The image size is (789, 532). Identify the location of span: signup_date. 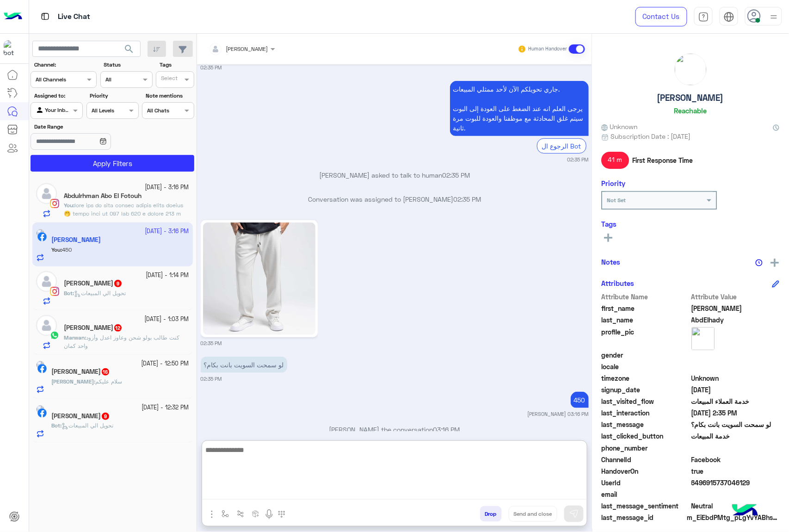
(646, 389).